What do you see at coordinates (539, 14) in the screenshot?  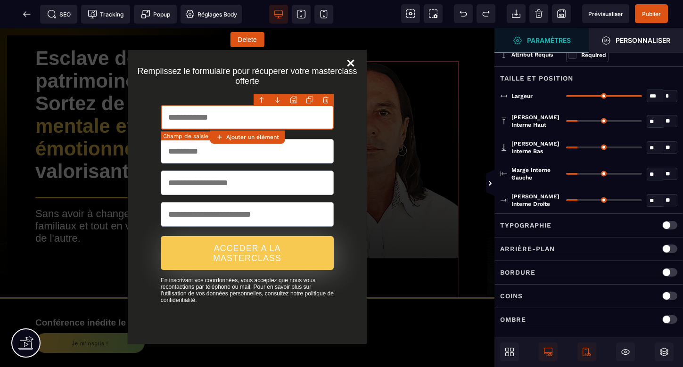 I see `span: Nettoyage` at bounding box center [539, 14].